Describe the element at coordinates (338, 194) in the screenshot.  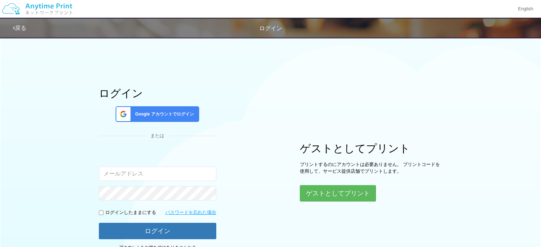
I see `button: ゲストとしてプリント` at that location.